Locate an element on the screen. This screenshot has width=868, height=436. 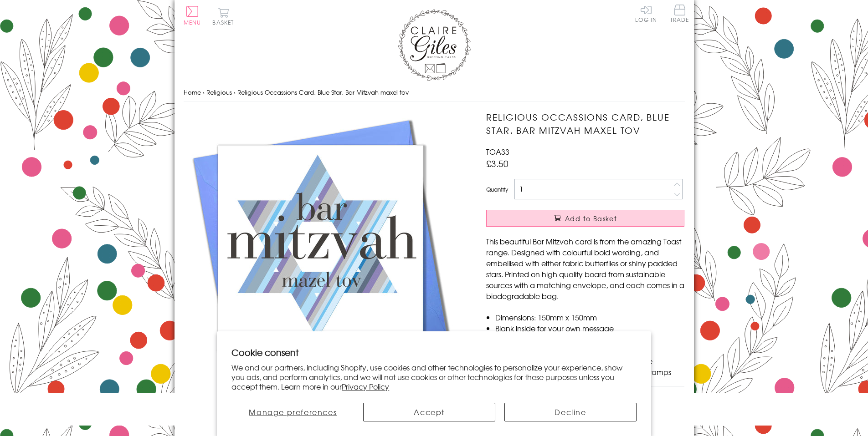
span: Add to Basket is located at coordinates (591, 219).